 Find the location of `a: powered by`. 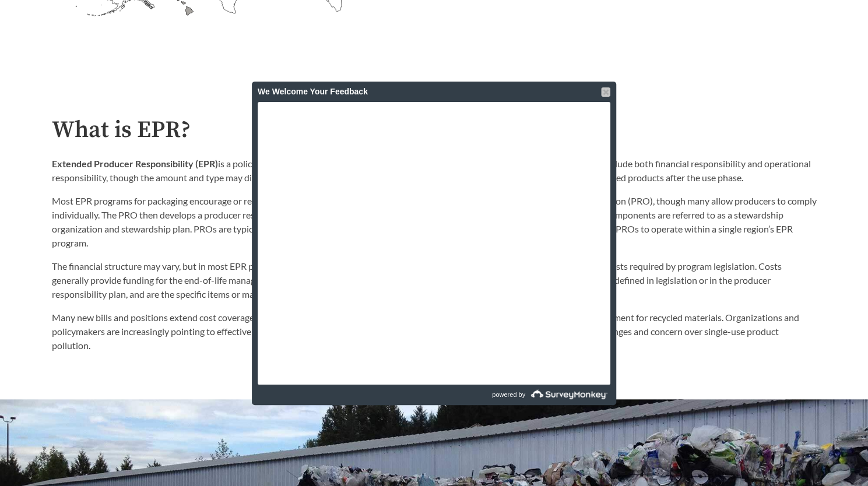

a: powered by is located at coordinates (523, 394).